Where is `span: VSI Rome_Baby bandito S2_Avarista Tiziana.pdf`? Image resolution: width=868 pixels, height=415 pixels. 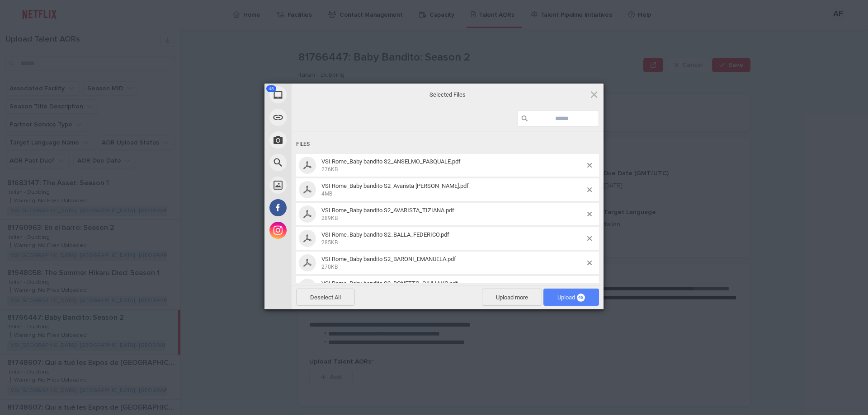
span: VSI Rome_Baby bandito S2_Avarista Tiziana.pdf is located at coordinates (453, 190).